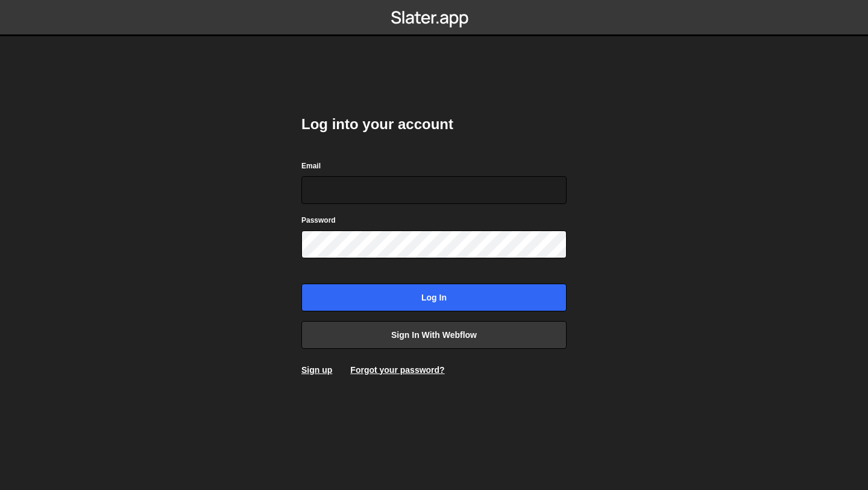 The image size is (868, 490). What do you see at coordinates (397, 369) in the screenshot?
I see `a: Forgot your password?` at bounding box center [397, 369].